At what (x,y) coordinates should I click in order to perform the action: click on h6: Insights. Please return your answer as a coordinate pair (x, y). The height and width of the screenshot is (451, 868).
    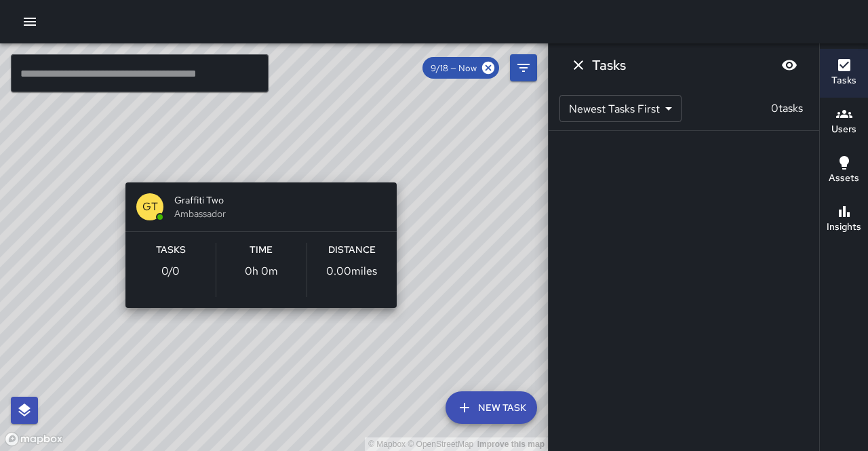
    Looking at the image, I should click on (844, 227).